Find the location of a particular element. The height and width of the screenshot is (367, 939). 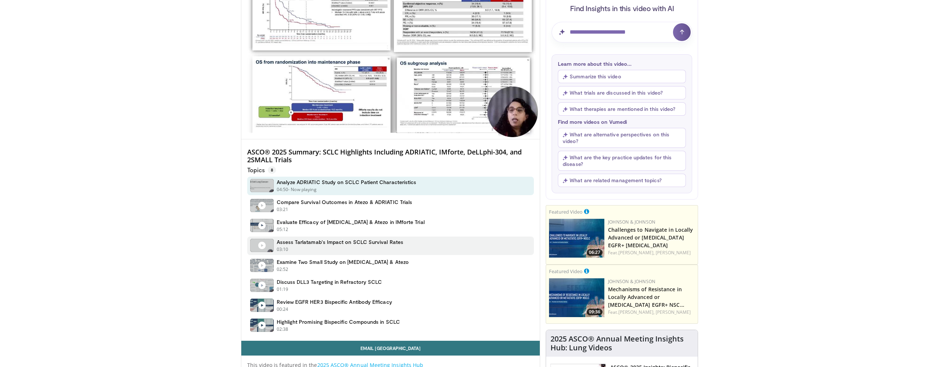

button: What trials are discussed in this video? is located at coordinates (622, 93).